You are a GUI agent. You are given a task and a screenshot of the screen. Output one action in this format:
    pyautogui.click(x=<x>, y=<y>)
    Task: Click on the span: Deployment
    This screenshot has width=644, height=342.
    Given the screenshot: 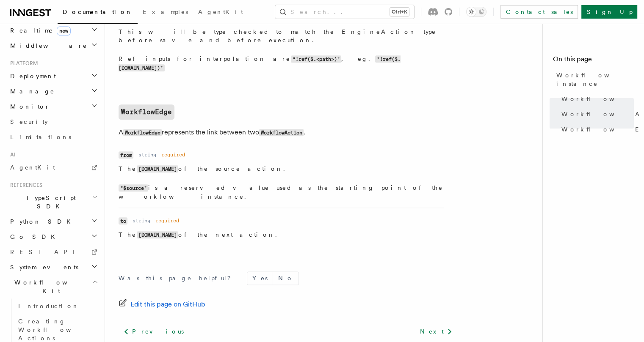 What is the action you would take?
    pyautogui.click(x=31, y=76)
    